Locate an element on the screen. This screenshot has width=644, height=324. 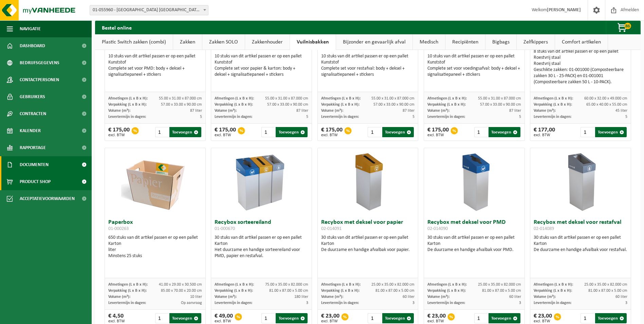
div: De duurzame en handige afvalbak voor papier. is located at coordinates (368, 250).